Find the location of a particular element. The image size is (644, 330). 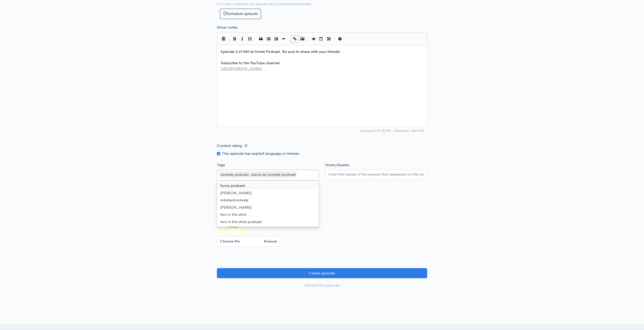

label: This episode has explicit language or themes. is located at coordinates (261, 153).